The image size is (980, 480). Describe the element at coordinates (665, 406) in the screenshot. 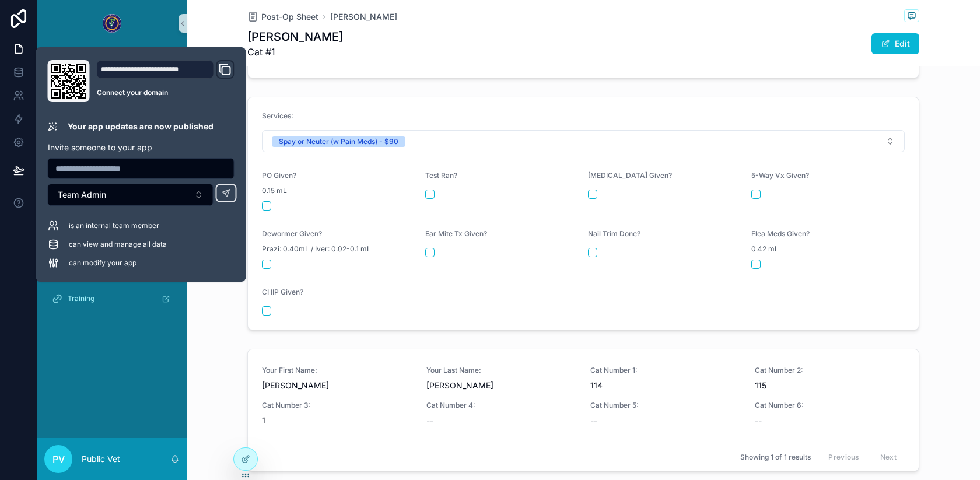

I see `span: Cat Number 5:` at that location.